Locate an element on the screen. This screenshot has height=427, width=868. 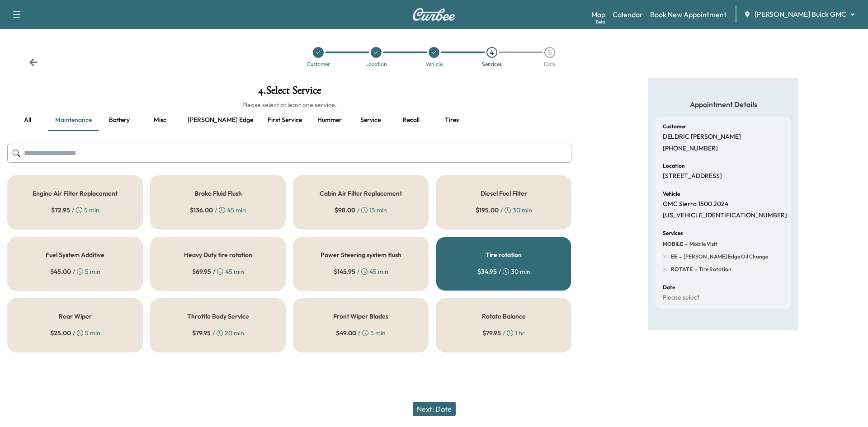
h5: Appointment Details is located at coordinates (723, 104).